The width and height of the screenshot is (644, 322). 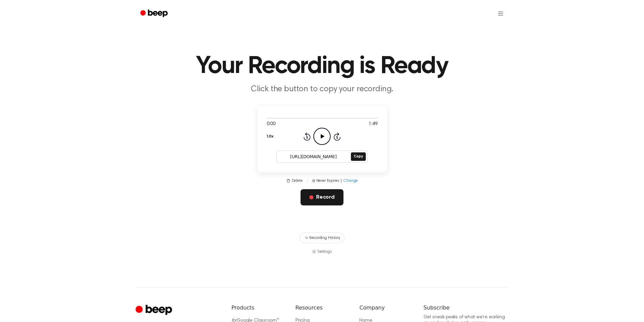 I want to click on button: Settings, so click(x=322, y=252).